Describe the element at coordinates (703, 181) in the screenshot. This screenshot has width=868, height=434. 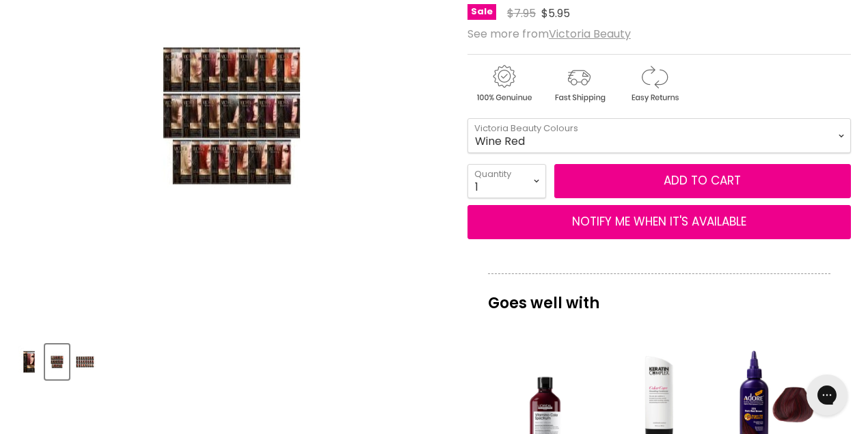
I see `button: Add to cart` at that location.